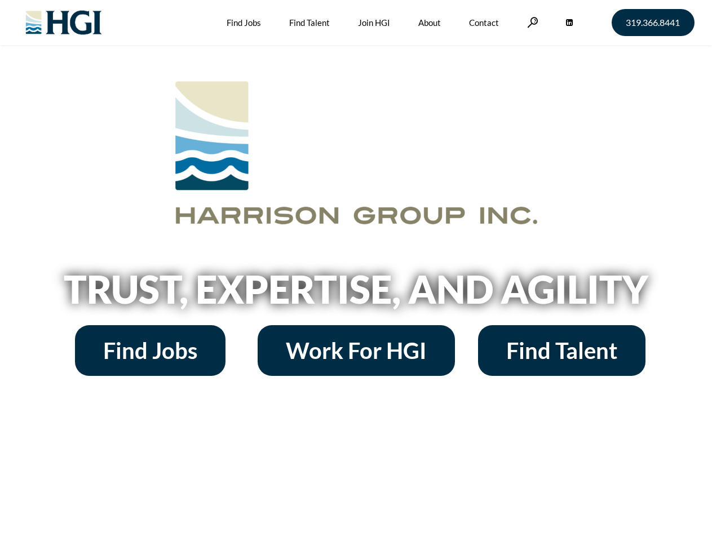 The width and height of the screenshot is (712, 541). What do you see at coordinates (653, 23) in the screenshot?
I see `a: 319.366.8441` at bounding box center [653, 23].